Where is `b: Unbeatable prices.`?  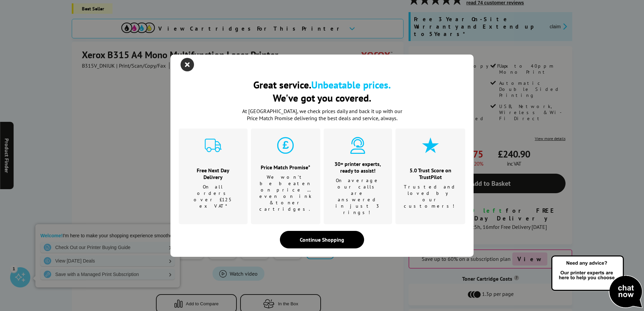
b: Unbeatable prices. is located at coordinates (351, 84).